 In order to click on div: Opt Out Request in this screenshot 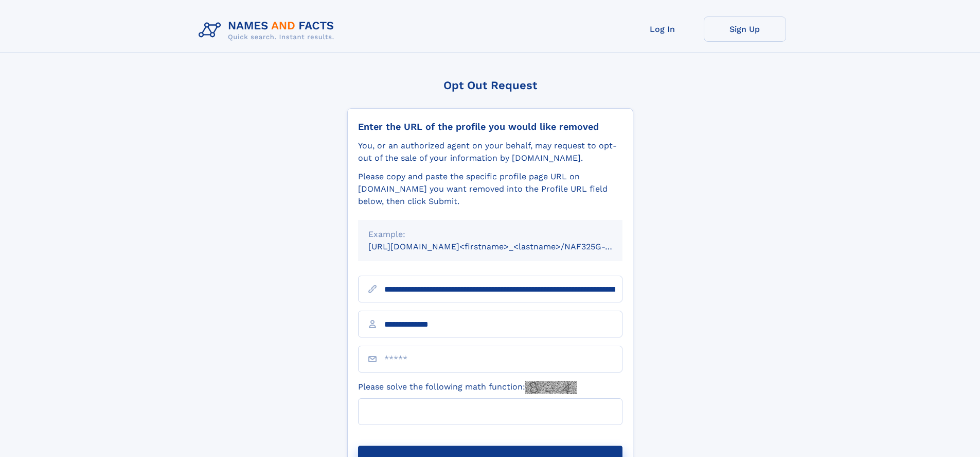, I will do `click(490, 85)`.